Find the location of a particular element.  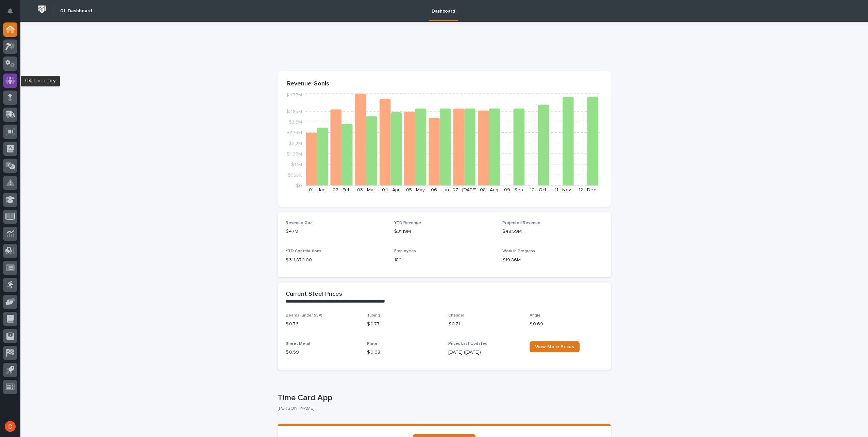

tspan: $4.77M is located at coordinates (294, 95).